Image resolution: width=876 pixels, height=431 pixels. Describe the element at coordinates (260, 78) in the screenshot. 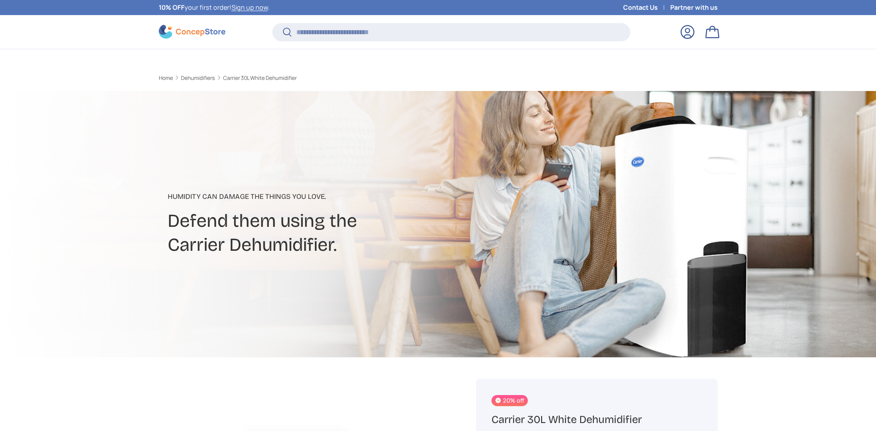

I see `a: Carrier 30L White Dehumidifier` at that location.